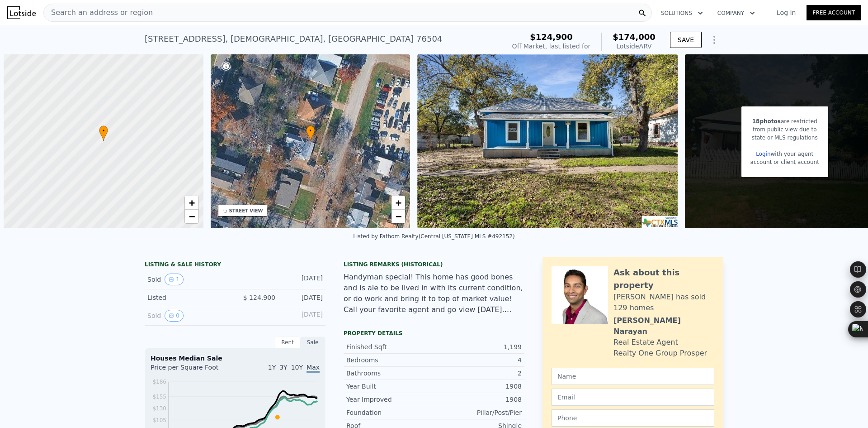 The image size is (868, 428). I want to click on div: Real Estate Agent, so click(646, 342).